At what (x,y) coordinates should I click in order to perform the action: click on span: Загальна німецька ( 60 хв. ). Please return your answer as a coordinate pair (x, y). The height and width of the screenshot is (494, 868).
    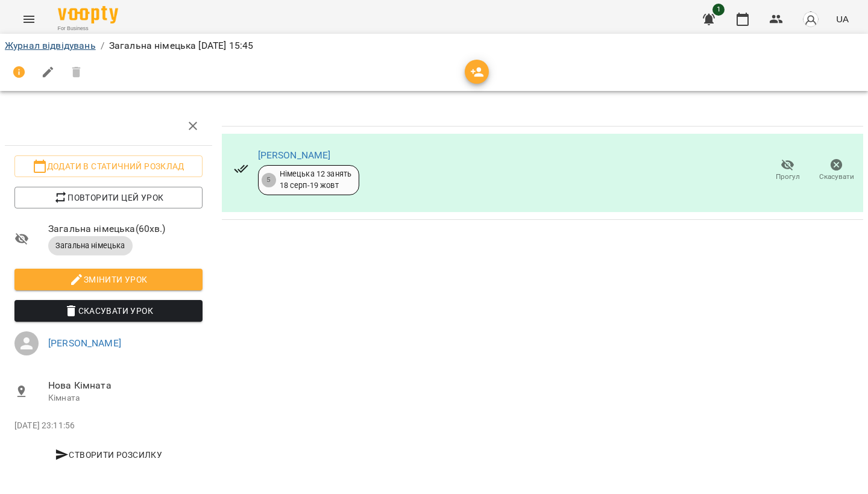
    Looking at the image, I should click on (126, 229).